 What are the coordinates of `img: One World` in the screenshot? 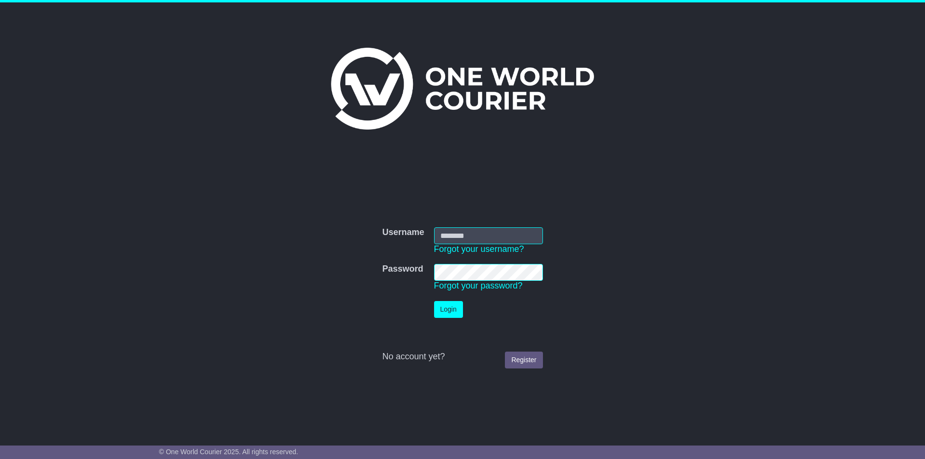 It's located at (463, 89).